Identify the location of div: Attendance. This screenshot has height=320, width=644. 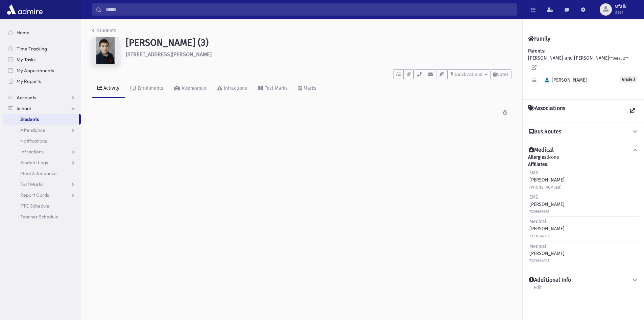
(193, 88).